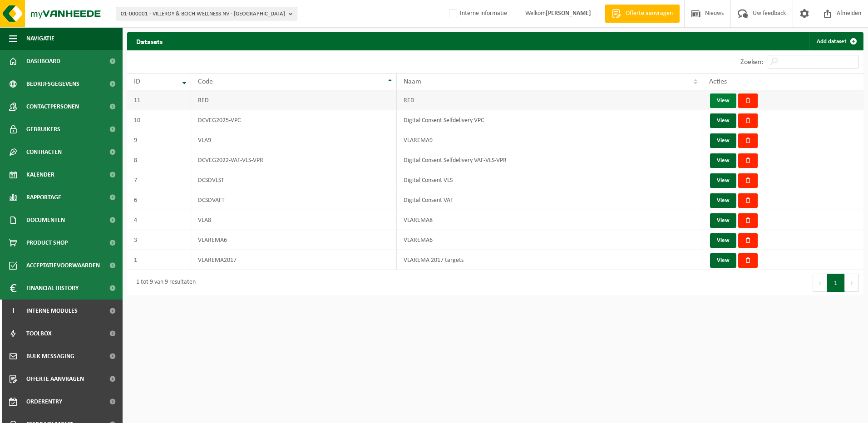 Image resolution: width=868 pixels, height=423 pixels. What do you see at coordinates (137, 81) in the screenshot?
I see `span: ID` at bounding box center [137, 81].